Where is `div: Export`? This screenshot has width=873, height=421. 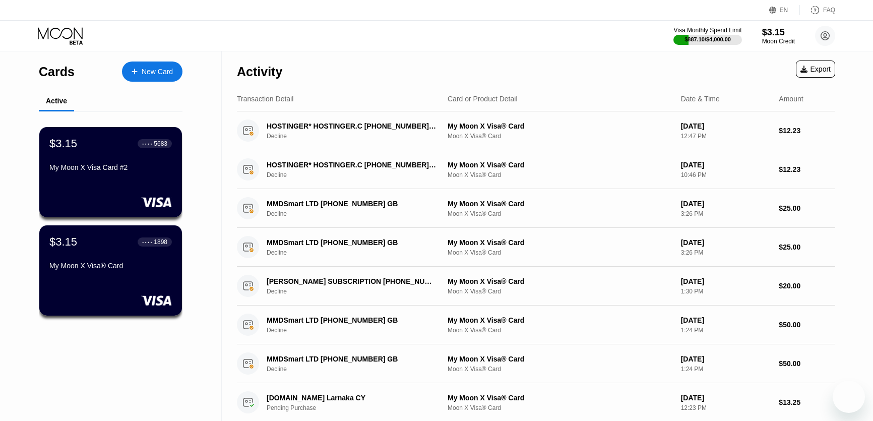
div: Export is located at coordinates (815, 69).